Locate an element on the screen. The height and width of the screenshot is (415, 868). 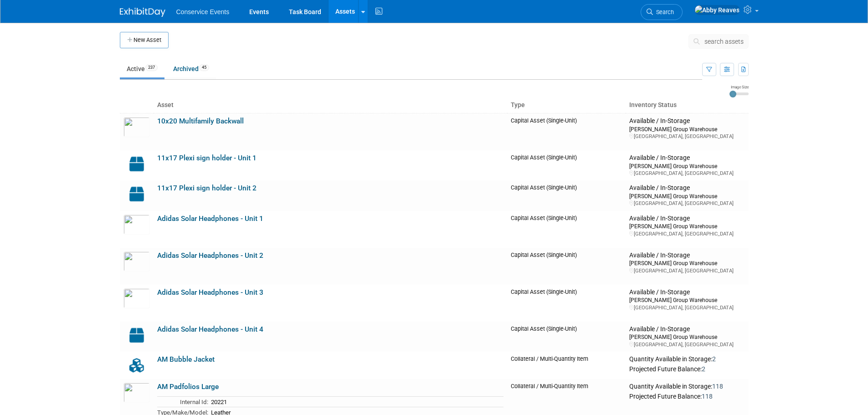
th: Type is located at coordinates (567, 105).